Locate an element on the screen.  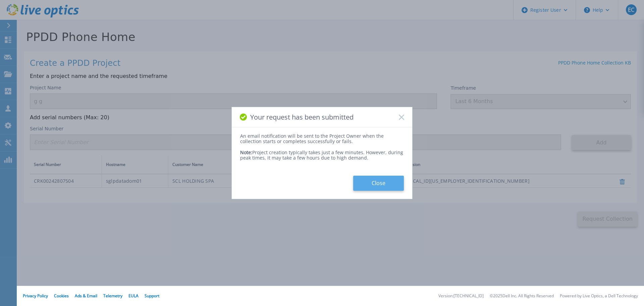
a: Cookies is located at coordinates (62, 296).